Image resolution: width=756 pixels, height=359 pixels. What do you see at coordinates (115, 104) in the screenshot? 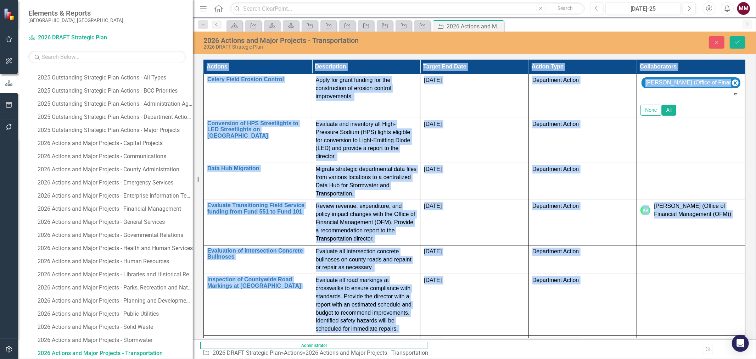
I see `div: 2025 Outstanding Strategic Plan Actions - Administration Agenda` at bounding box center [115, 104].